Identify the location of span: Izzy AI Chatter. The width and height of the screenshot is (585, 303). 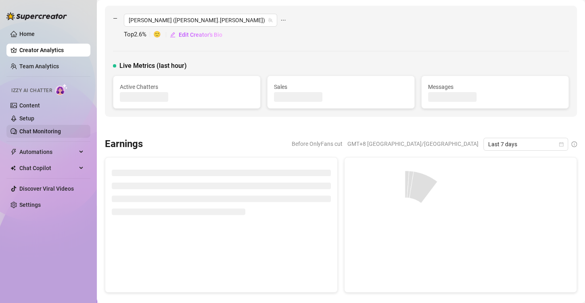
(31, 90).